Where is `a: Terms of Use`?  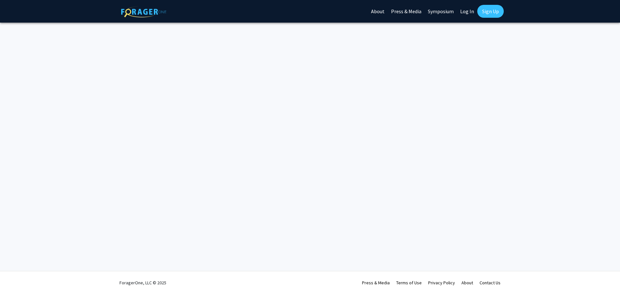
a: Terms of Use is located at coordinates (409, 283).